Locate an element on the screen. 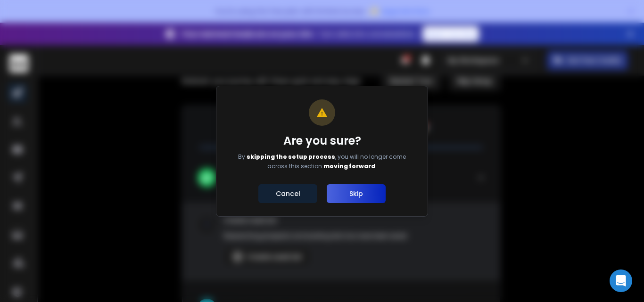  p: By , you will no longer come across this section . is located at coordinates (322, 162).